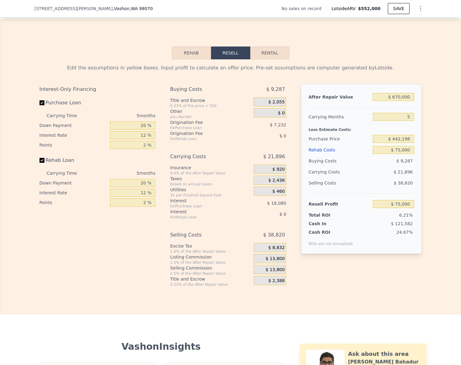  I want to click on button: Rehab, so click(191, 53).